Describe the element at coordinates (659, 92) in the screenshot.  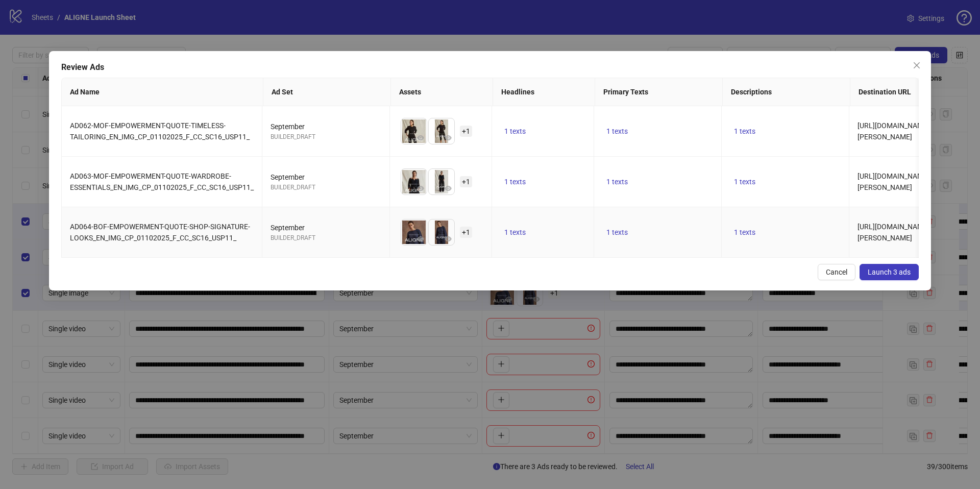
I see `th: Primary Texts` at that location.